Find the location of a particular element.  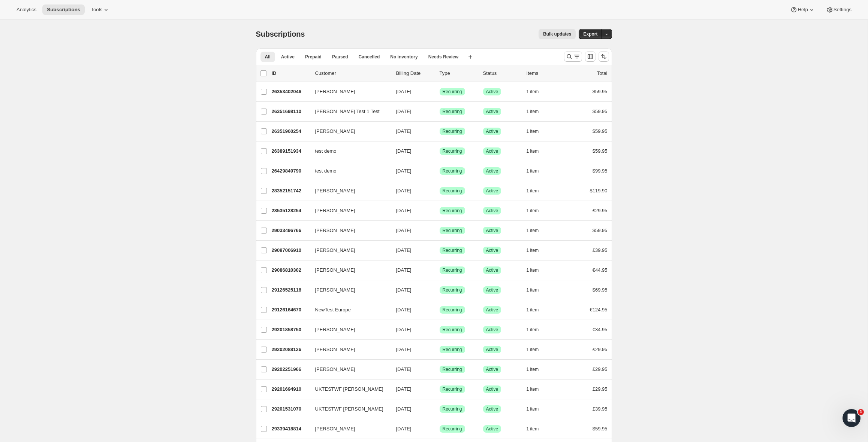

span: $99.95 is located at coordinates (600, 171).